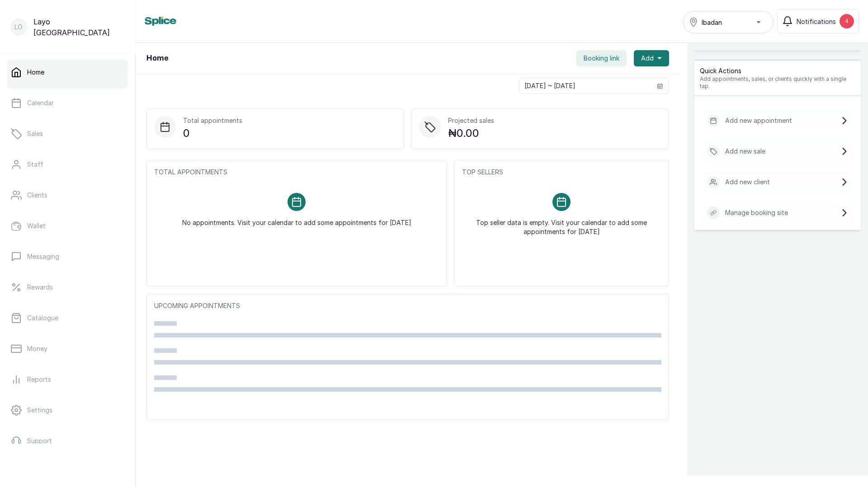  Describe the element at coordinates (67, 380) in the screenshot. I see `a: Reports` at that location.